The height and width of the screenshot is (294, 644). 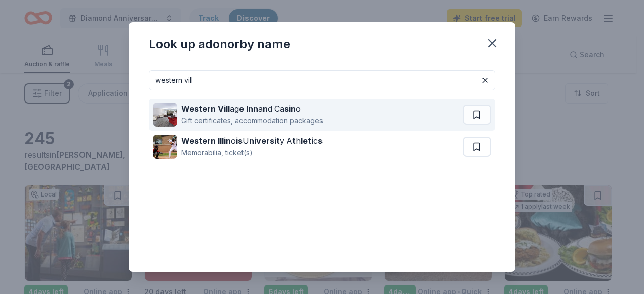 I want to click on strong: t, so click(x=294, y=141).